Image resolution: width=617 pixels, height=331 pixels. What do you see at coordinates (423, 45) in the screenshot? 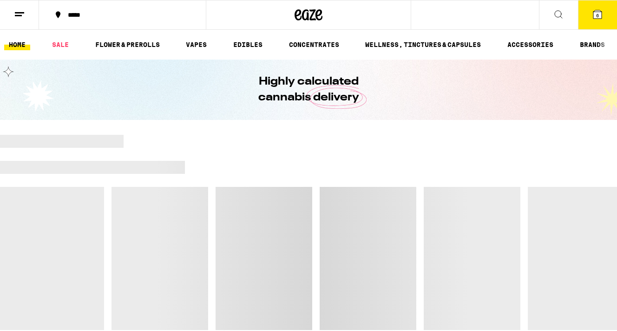
I see `a: WELLNESS, TINCTURES & CAPSULES` at bounding box center [423, 45].